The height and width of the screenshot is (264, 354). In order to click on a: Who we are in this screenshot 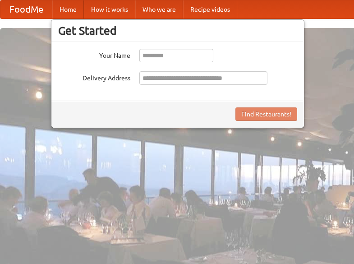, I will do `click(159, 9)`.